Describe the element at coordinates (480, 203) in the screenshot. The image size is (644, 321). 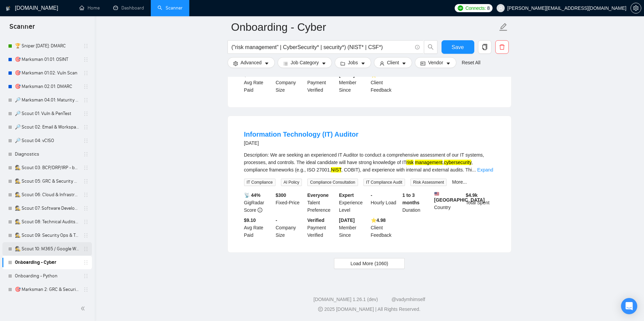
I see `div: Total Spent` at that location.